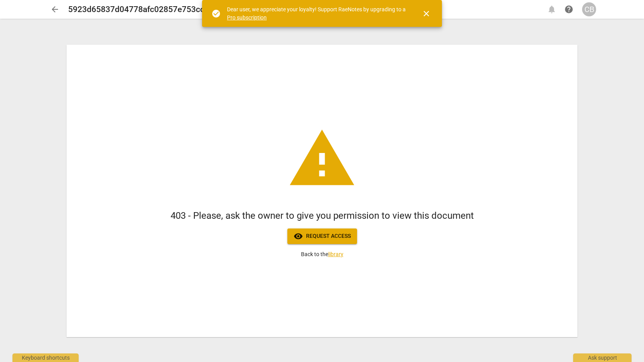 This screenshot has height=362, width=644. Describe the element at coordinates (322, 254) in the screenshot. I see `p: Back to the` at that location.